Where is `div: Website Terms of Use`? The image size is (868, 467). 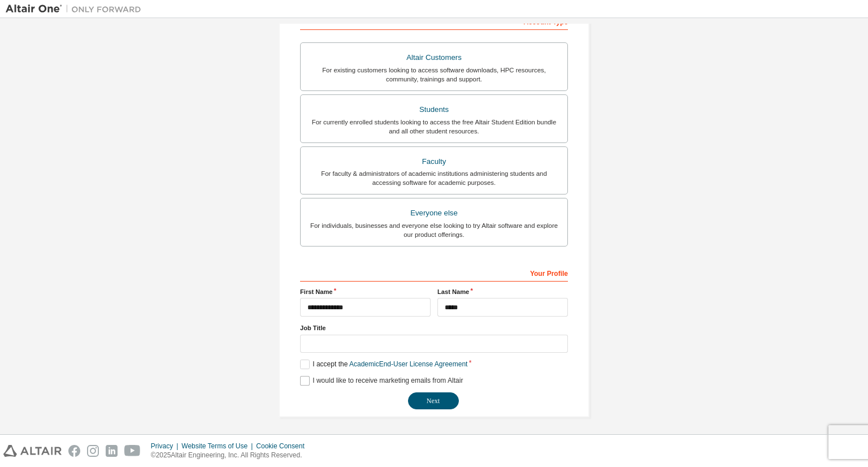 div: Website Terms of Use is located at coordinates (219, 446).